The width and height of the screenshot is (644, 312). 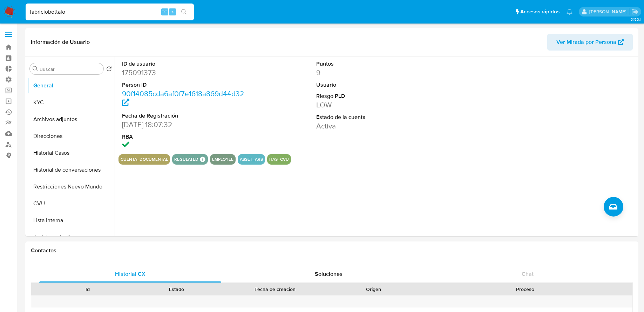 What do you see at coordinates (586, 42) in the screenshot?
I see `span: Ver Mirada por Persona` at bounding box center [586, 42].